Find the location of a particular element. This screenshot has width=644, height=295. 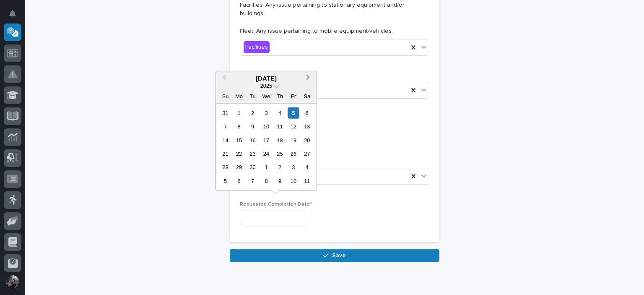

div: Choose Wednesday, September 17th, 2025 is located at coordinates (266, 140).